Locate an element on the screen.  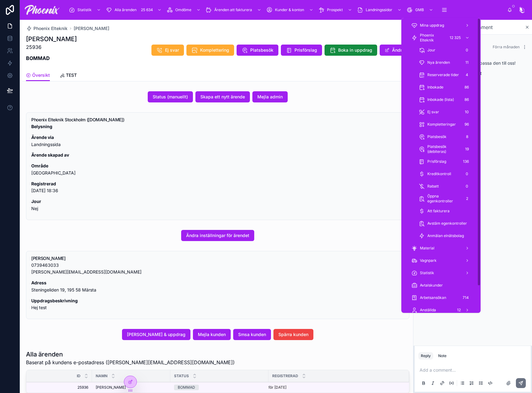
strong: Uppdragsbeskrivning is located at coordinates (54, 300).